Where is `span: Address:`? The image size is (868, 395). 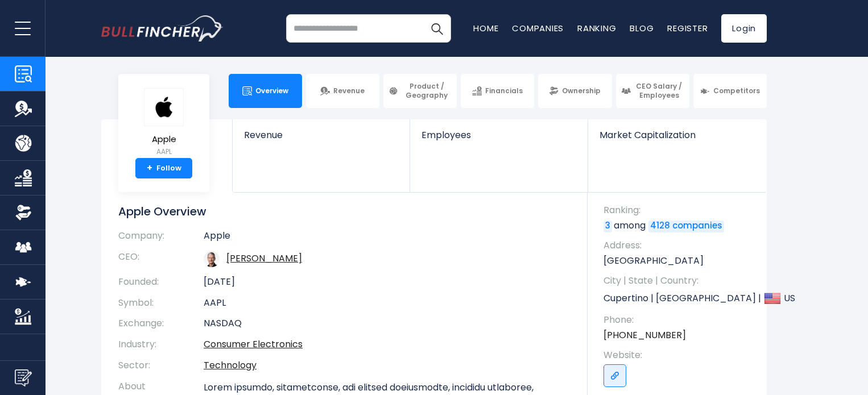 span: Address: is located at coordinates (679, 246).